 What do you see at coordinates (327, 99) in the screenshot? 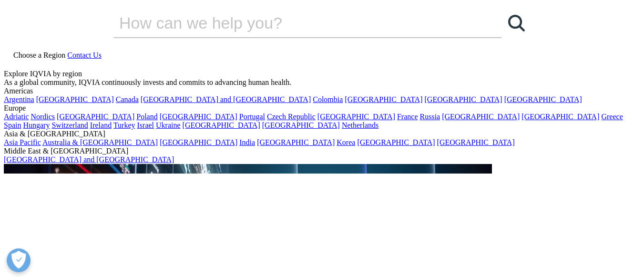
I see `a: Colombia` at bounding box center [327, 99].